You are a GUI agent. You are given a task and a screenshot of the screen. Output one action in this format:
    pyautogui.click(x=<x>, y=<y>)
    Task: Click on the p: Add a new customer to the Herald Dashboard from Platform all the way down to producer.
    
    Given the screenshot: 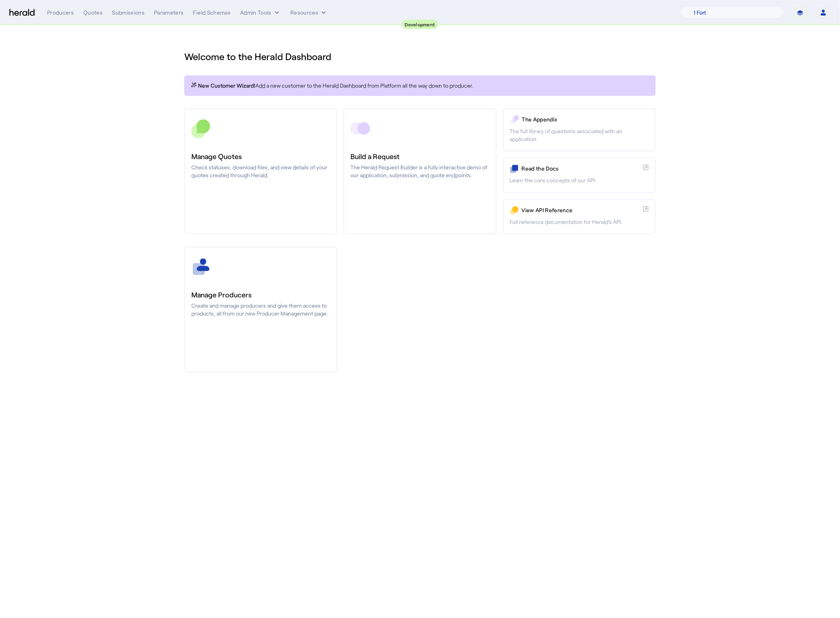 What is the action you would take?
    pyautogui.click(x=420, y=86)
    